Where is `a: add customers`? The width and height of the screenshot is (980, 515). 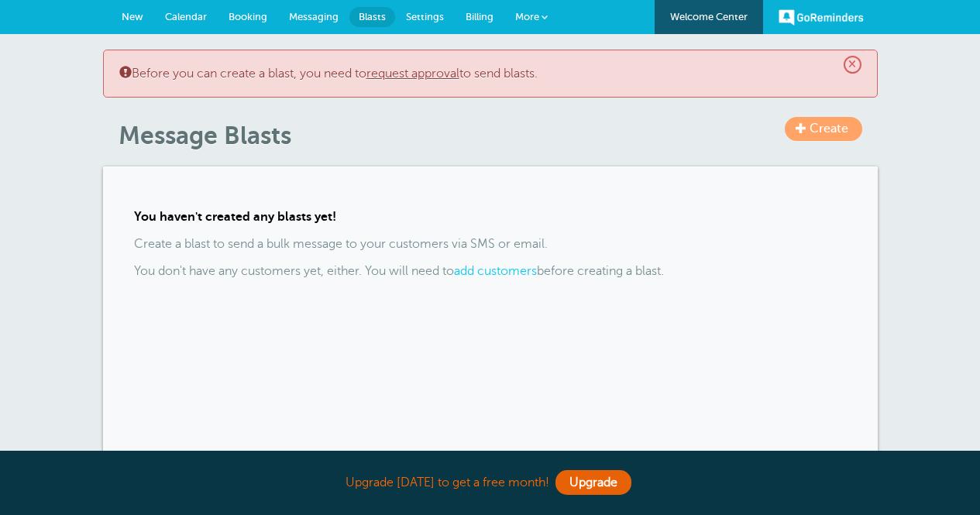
a: add customers is located at coordinates (495, 271).